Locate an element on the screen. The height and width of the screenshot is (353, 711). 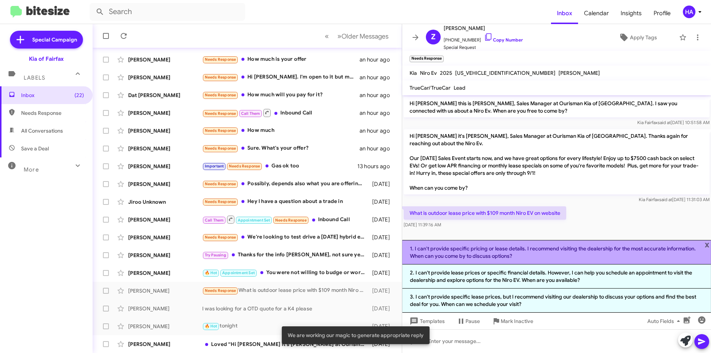
span: Profile is located at coordinates (662, 13).